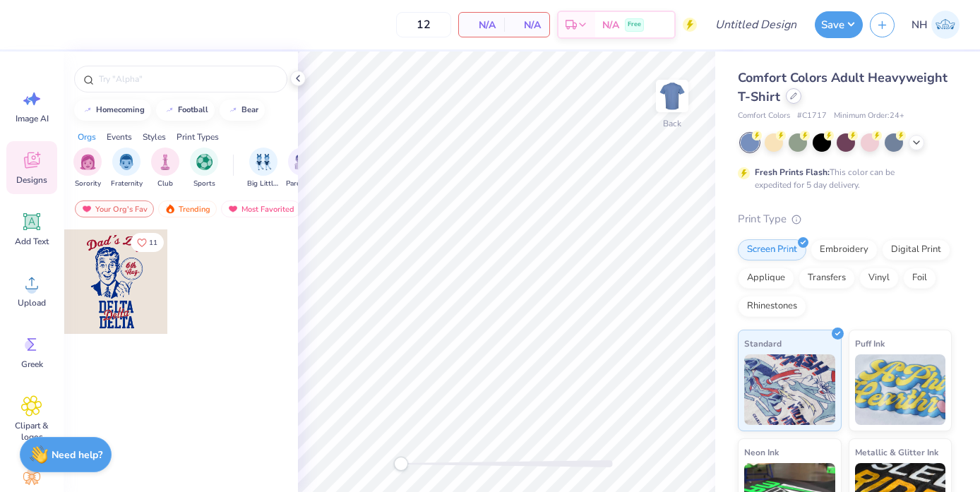  I want to click on div: homecoming, so click(120, 109).